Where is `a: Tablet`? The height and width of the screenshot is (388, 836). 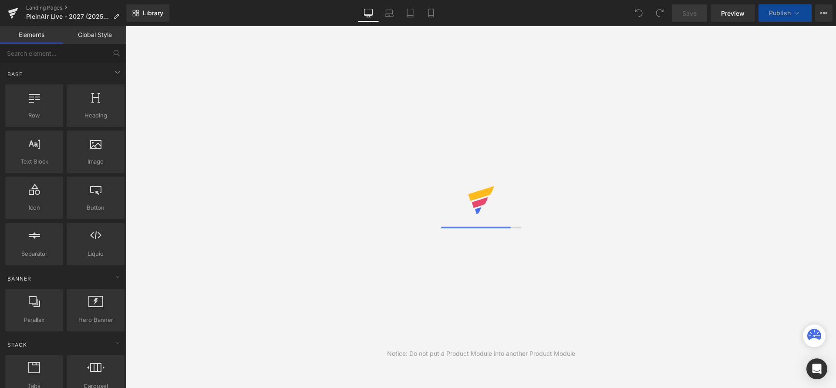 a: Tablet is located at coordinates (410, 13).